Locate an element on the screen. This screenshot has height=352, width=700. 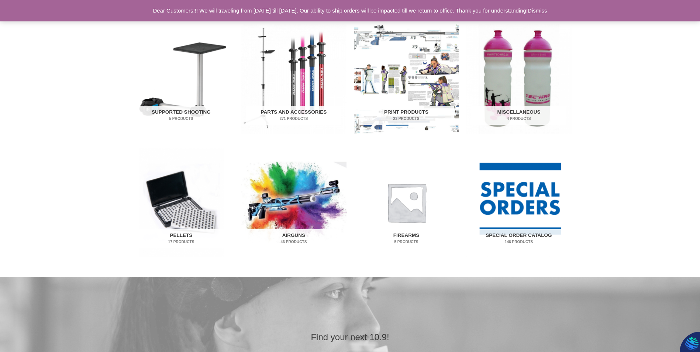
h2: Print Products is located at coordinates (406, 116).